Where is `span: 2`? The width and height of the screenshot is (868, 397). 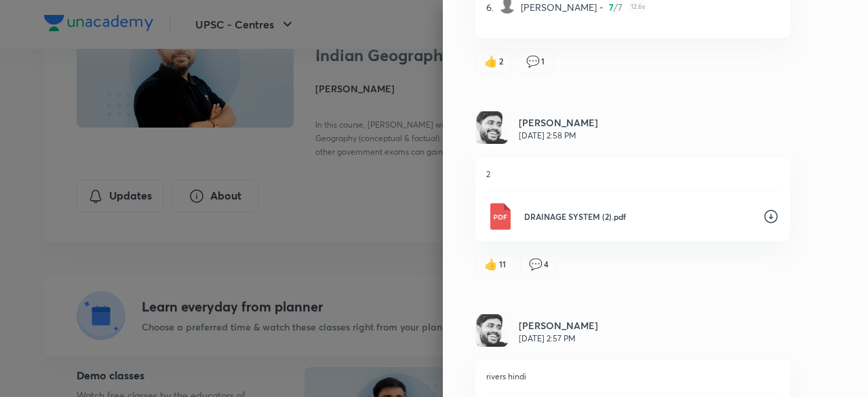
span: 2 is located at coordinates (501, 61).